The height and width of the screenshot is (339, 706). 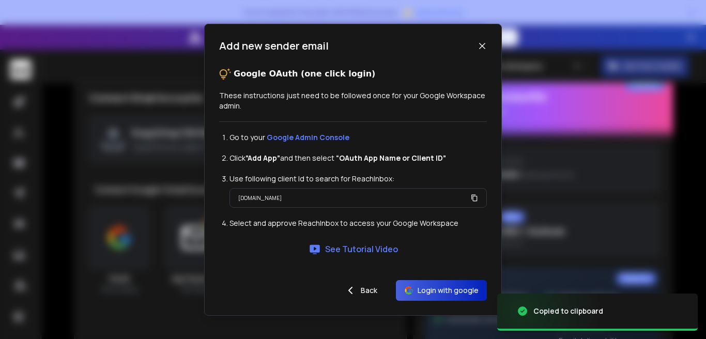 What do you see at coordinates (358, 138) in the screenshot?
I see `li: Go to your` at bounding box center [358, 138].